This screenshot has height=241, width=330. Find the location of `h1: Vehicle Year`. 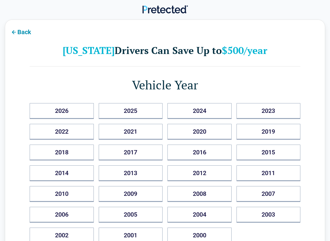

h1: Vehicle Year is located at coordinates (165, 85).